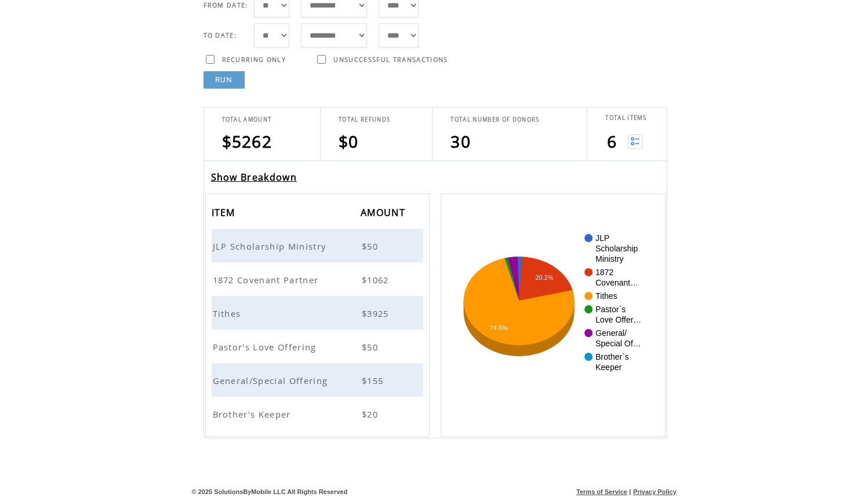 The width and height of the screenshot is (868, 501). Describe the element at coordinates (247, 142) in the screenshot. I see `span: $5262` at that location.